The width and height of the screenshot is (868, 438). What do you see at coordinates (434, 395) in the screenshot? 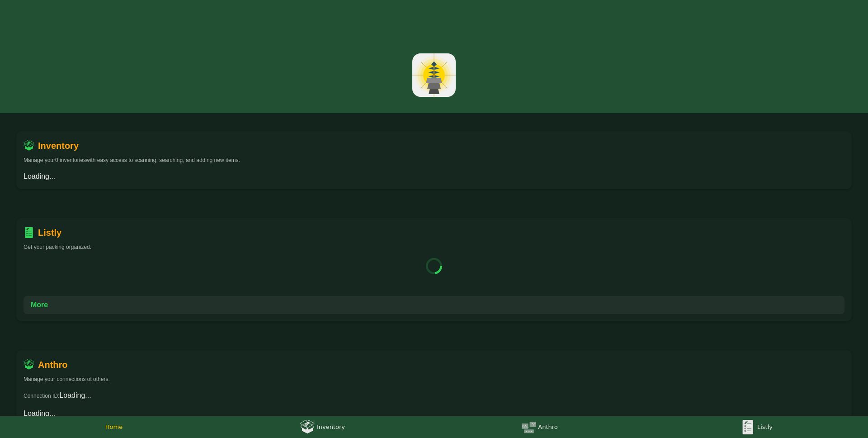
I see `div: Connection ID:` at bounding box center [434, 395].